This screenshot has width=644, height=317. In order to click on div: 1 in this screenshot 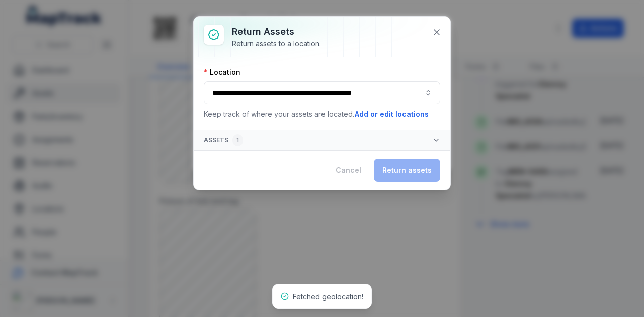, I will do `click(237, 140)`.